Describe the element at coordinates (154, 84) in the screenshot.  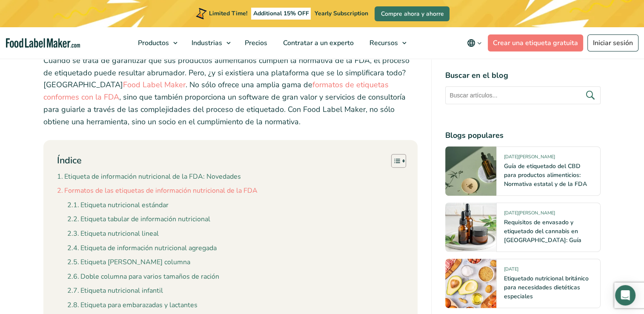
I see `a: Food Label Maker` at that location.